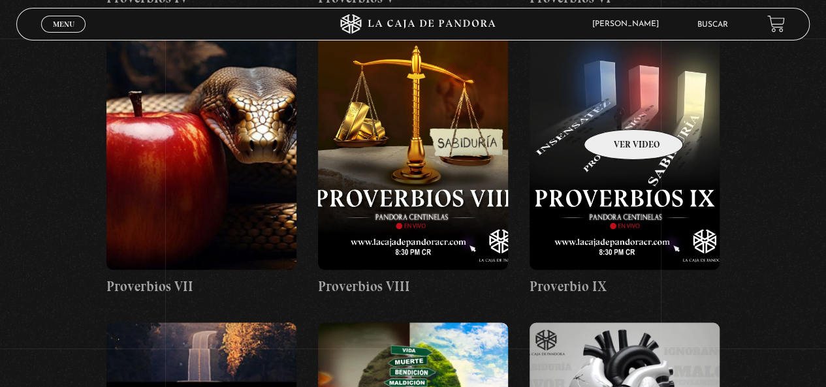  What do you see at coordinates (201, 287) in the screenshot?
I see `h4: Proverbios VII` at bounding box center [201, 287].